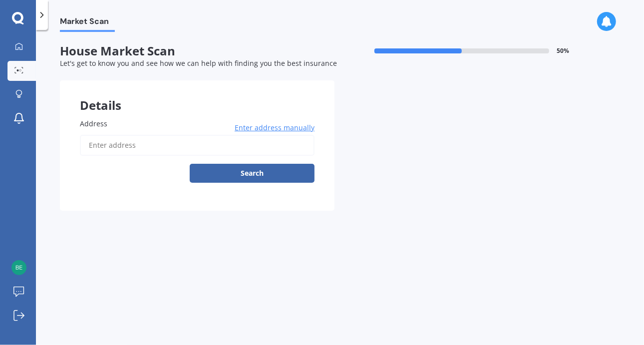 The image size is (644, 345). Describe the element at coordinates (93, 123) in the screenshot. I see `span: Address` at that location.